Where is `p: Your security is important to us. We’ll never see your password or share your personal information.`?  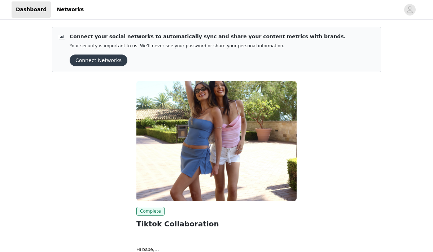
p: Your security is important to us. We’ll never see your password or share your personal information. is located at coordinates (207, 46).